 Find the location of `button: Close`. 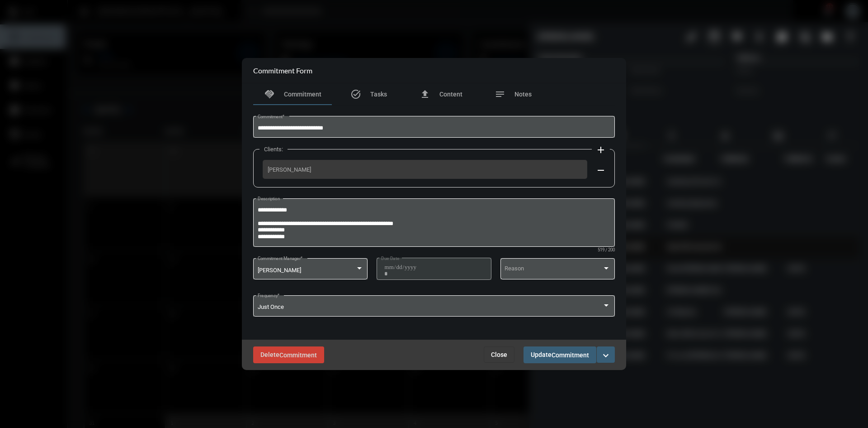

button: Close is located at coordinates (499, 354).